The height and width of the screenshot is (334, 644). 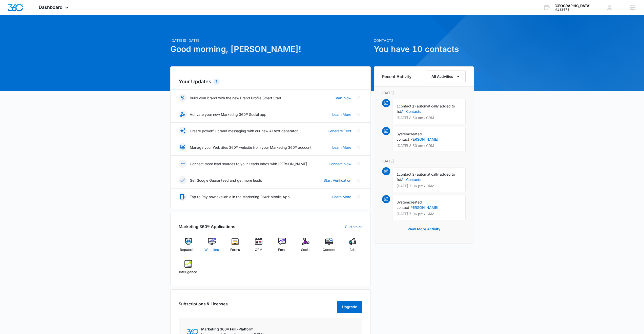 What do you see at coordinates (244, 131) in the screenshot?
I see `p: Create powerful brand messaging with our new AI text generator` at bounding box center [244, 131].